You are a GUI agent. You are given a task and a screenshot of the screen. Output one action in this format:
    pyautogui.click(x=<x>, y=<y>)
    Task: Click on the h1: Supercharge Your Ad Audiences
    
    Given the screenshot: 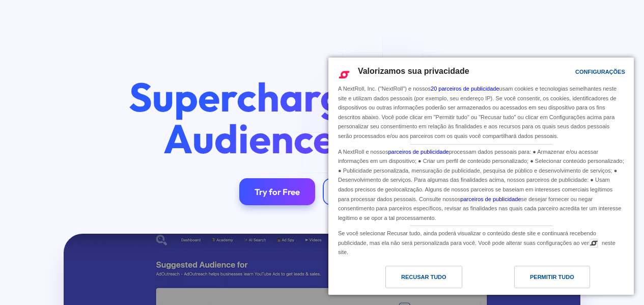 What is the action you would take?
    pyautogui.click(x=322, y=117)
    